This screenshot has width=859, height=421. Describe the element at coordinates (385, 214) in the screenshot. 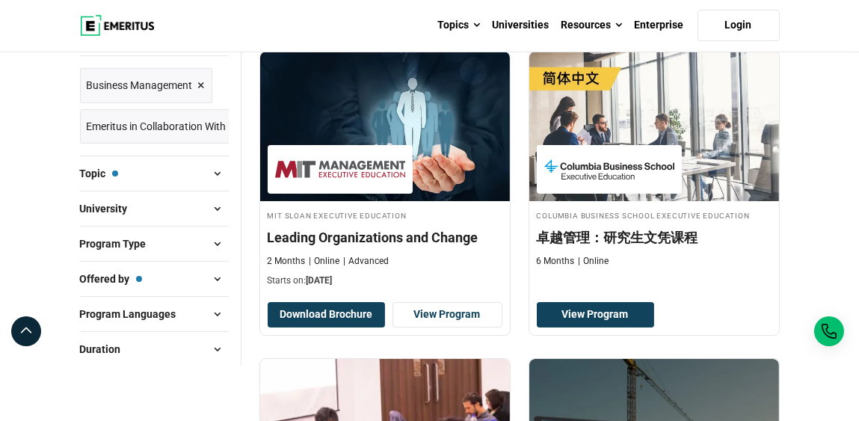

I see `h4: MIT Sloan Executive Education` at that location.